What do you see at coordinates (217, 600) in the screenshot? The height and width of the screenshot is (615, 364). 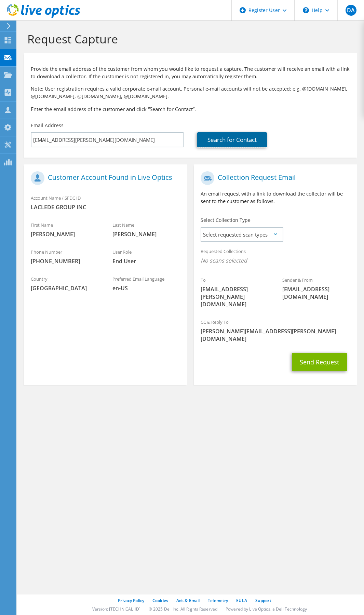 I see `a: Telemetry` at bounding box center [217, 600].